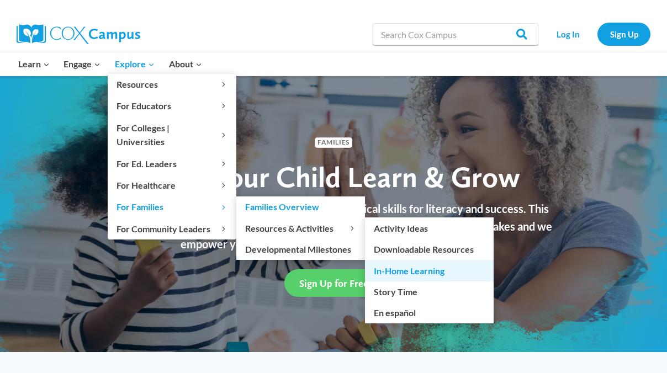 The height and width of the screenshot is (373, 667). Describe the element at coordinates (110, 64) in the screenshot. I see `nav: Primary Navigation` at that location.